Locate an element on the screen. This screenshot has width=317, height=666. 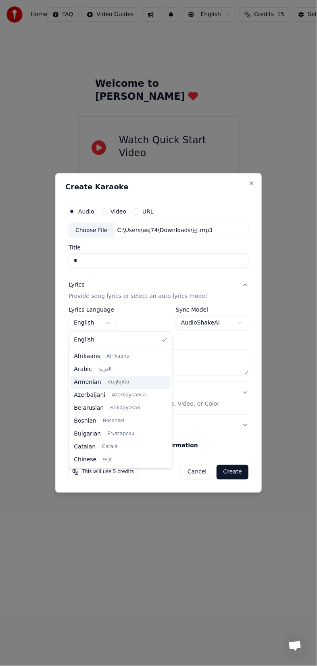
span: English is located at coordinates (84, 340).